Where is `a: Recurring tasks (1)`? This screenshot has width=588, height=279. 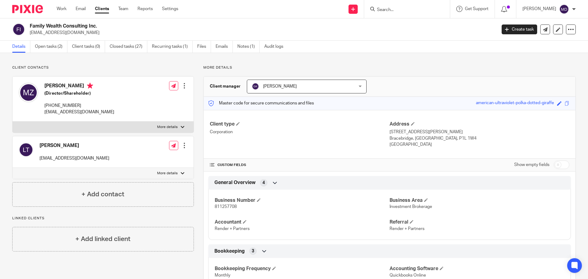
a: Recurring tasks (1) is located at coordinates (172, 47).